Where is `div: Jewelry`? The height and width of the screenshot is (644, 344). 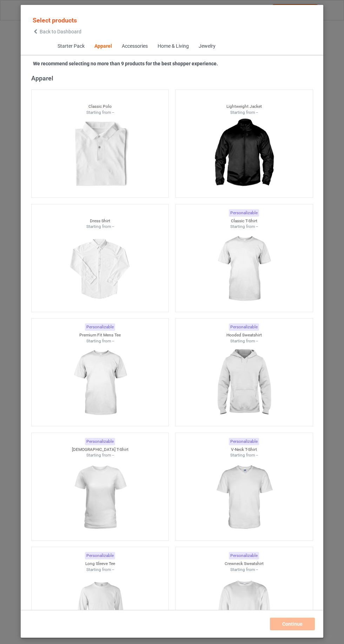
div: Jewelry is located at coordinates (207, 46).